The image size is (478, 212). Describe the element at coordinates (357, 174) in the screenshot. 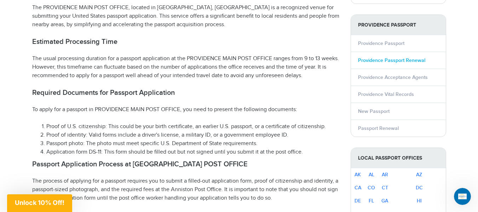

I see `a: AK` at that location.